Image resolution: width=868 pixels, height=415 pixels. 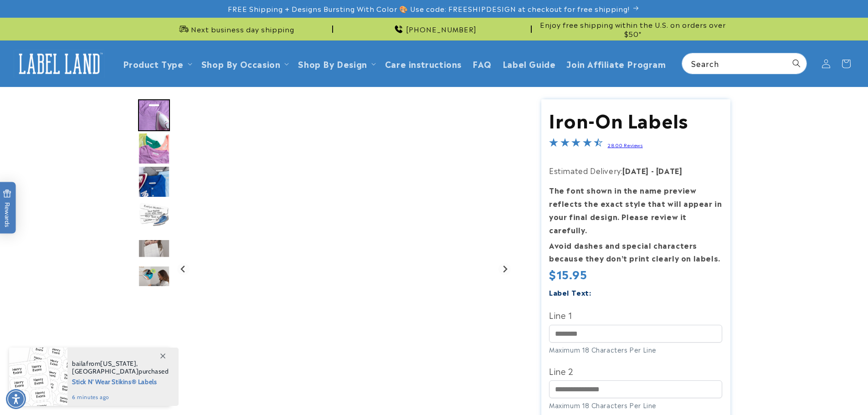 I want to click on strong: The font shown in the name preview reflects the exact style that will appear in your final design..., so click(x=635, y=210).